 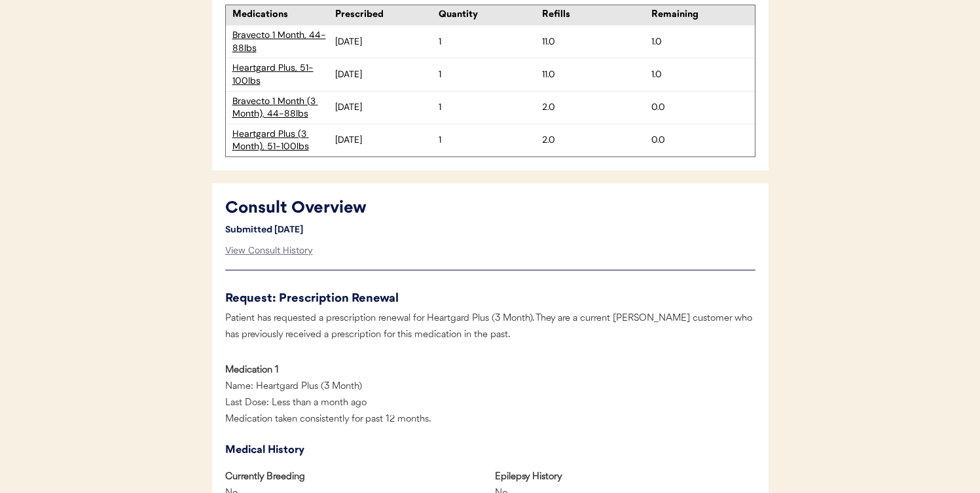 What do you see at coordinates (387, 15) in the screenshot?
I see `div: Prescribed` at bounding box center [387, 15].